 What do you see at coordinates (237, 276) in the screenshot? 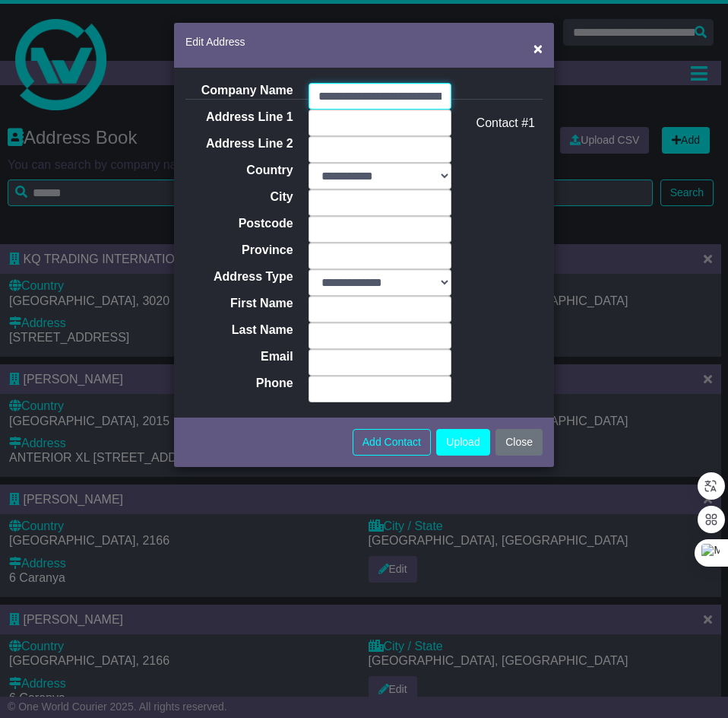
I see `label: Address Type` at bounding box center [237, 276].